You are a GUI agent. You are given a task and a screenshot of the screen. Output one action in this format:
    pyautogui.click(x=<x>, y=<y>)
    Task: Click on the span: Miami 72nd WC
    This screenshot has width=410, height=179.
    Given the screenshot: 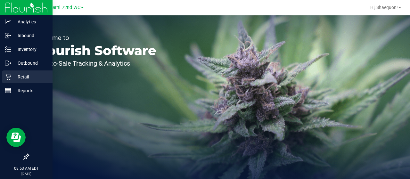 What is the action you would take?
    pyautogui.click(x=64, y=7)
    